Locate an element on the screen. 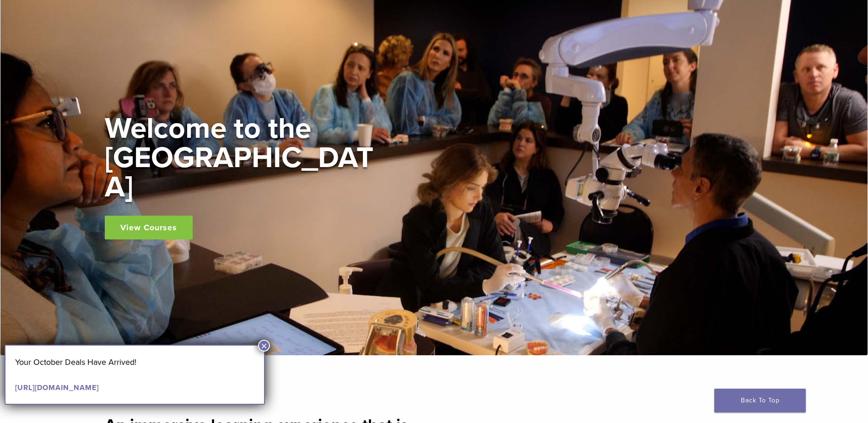  a: View Courses is located at coordinates (149, 228).